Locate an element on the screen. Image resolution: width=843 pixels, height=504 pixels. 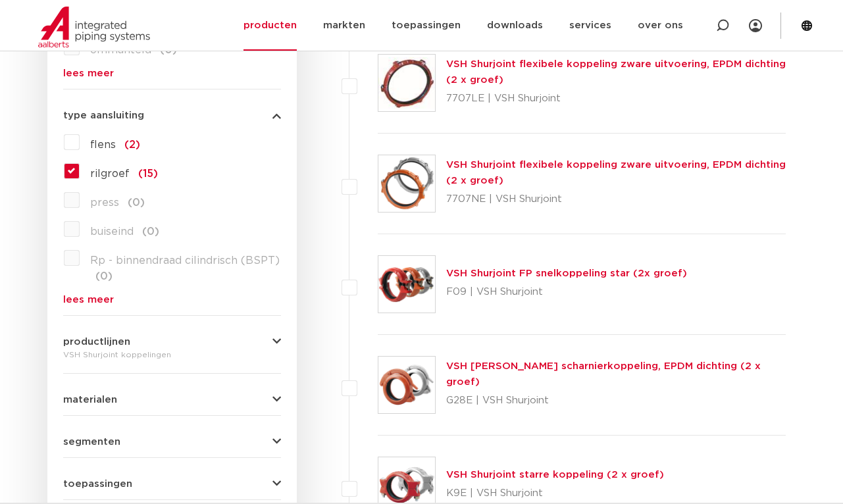
span: Rp - binnendraad cilindrisch (BSPT) is located at coordinates (185, 261).